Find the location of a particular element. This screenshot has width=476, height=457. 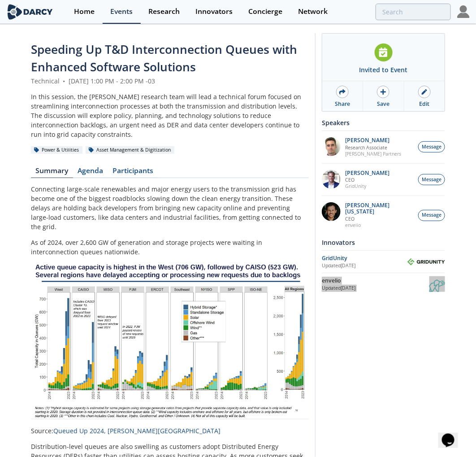

a: Participants is located at coordinates (133, 173).